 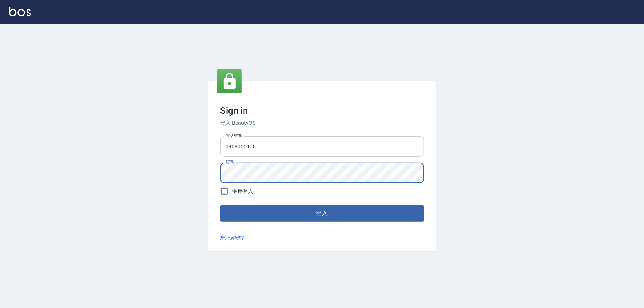 I want to click on span: 保持登入, so click(x=243, y=191).